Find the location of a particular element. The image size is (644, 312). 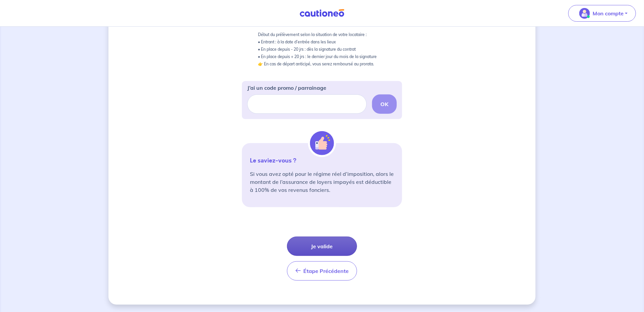

button: illu_account_valid_menu.svgMon compte is located at coordinates (602, 14).